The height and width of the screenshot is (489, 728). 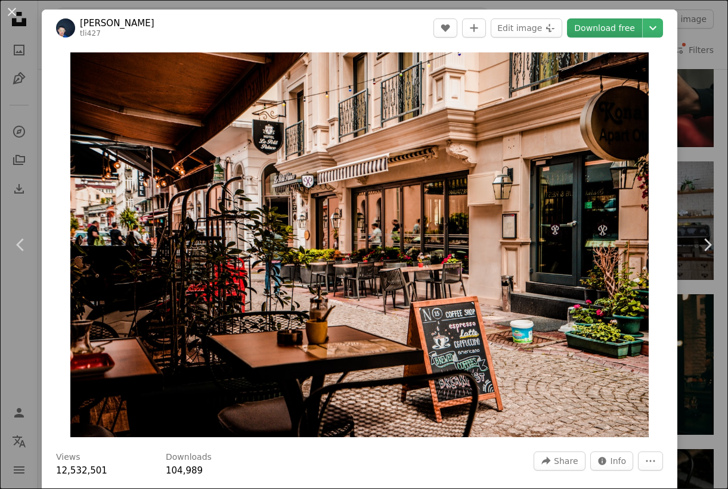 I want to click on img: Go to Tony Lee's profile, so click(x=66, y=28).